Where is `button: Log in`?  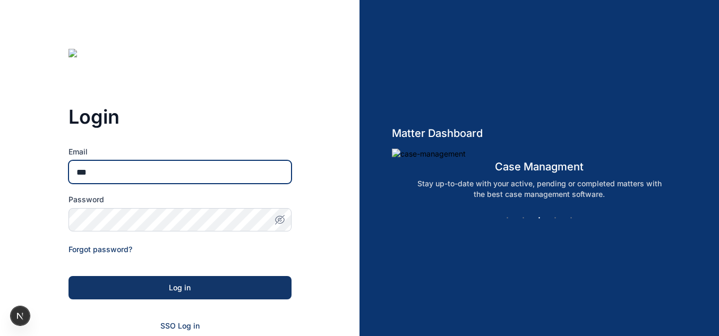 button: Log in is located at coordinates (180, 288).